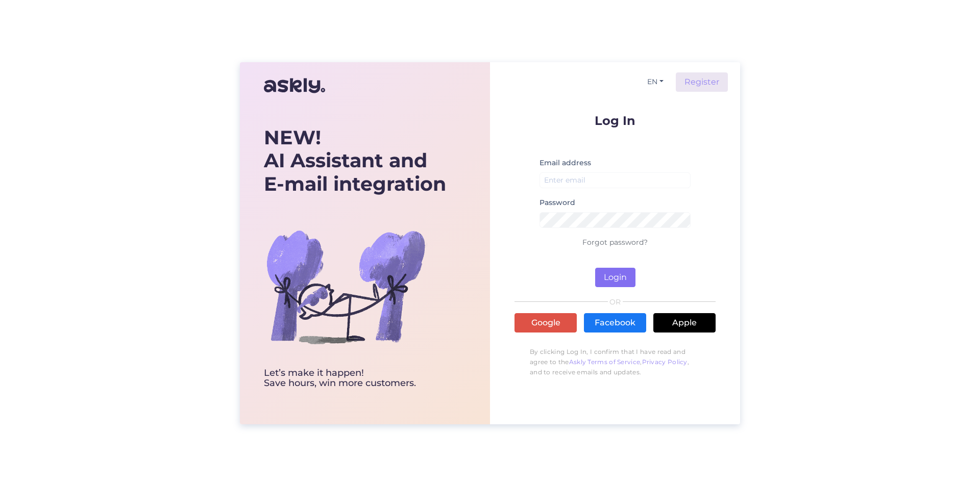 The width and height of the screenshot is (980, 486). I want to click on div: AI Assistant and E-mail integration, so click(354, 161).